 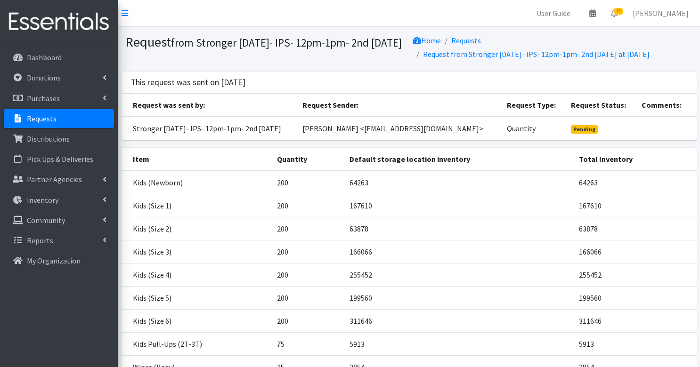 What do you see at coordinates (54, 261) in the screenshot?
I see `p: My Organization` at bounding box center [54, 261].